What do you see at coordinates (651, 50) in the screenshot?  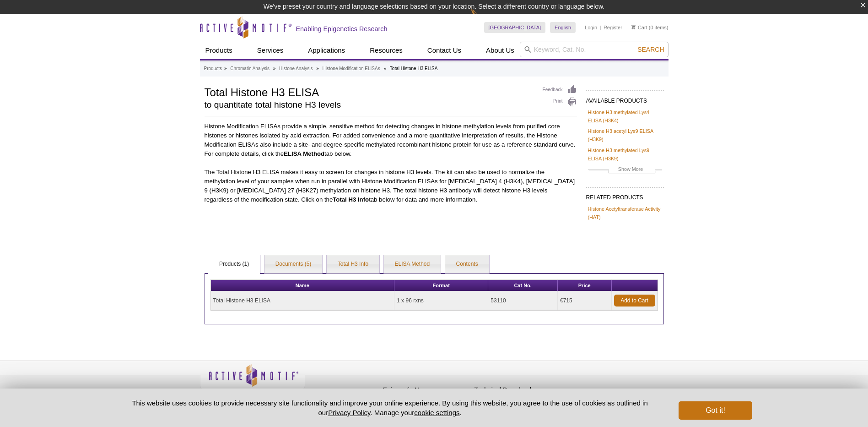 I see `button: Search` at bounding box center [651, 50].